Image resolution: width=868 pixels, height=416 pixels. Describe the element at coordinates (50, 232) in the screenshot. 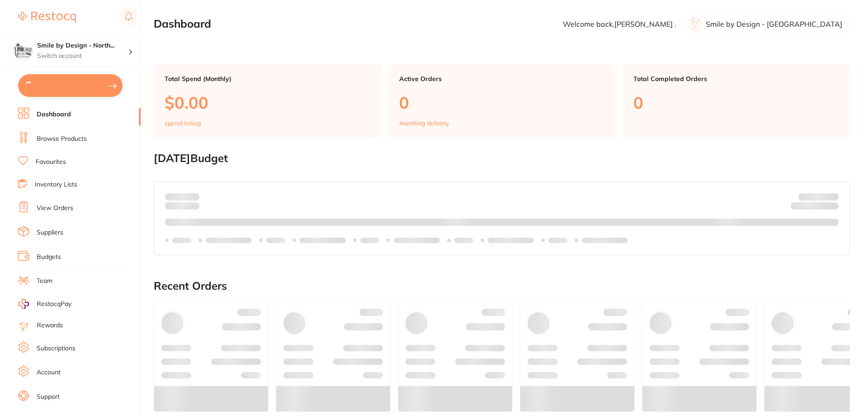

I see `a: Suppliers` at that location.